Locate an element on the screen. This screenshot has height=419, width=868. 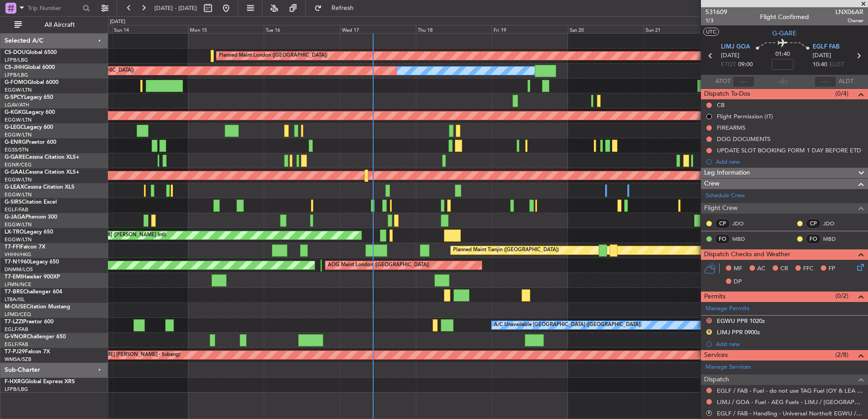
span: M-OUSE is located at coordinates (16, 307).